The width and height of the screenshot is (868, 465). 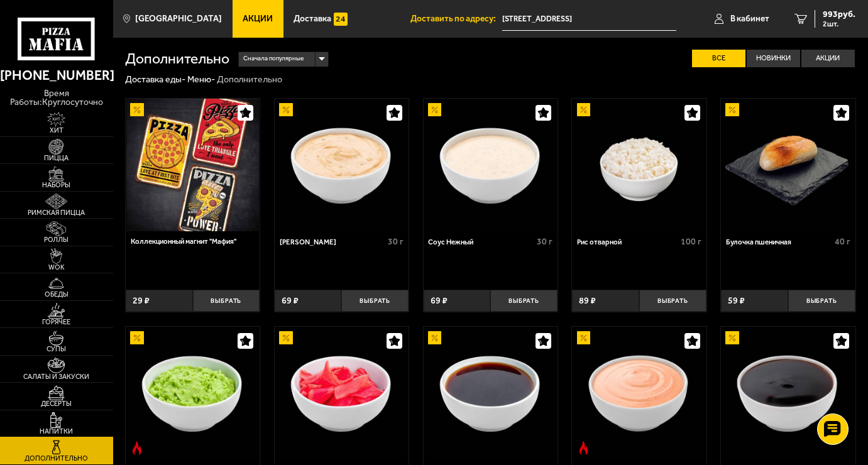 I want to click on div: Булочка пшеничная, so click(x=778, y=243).